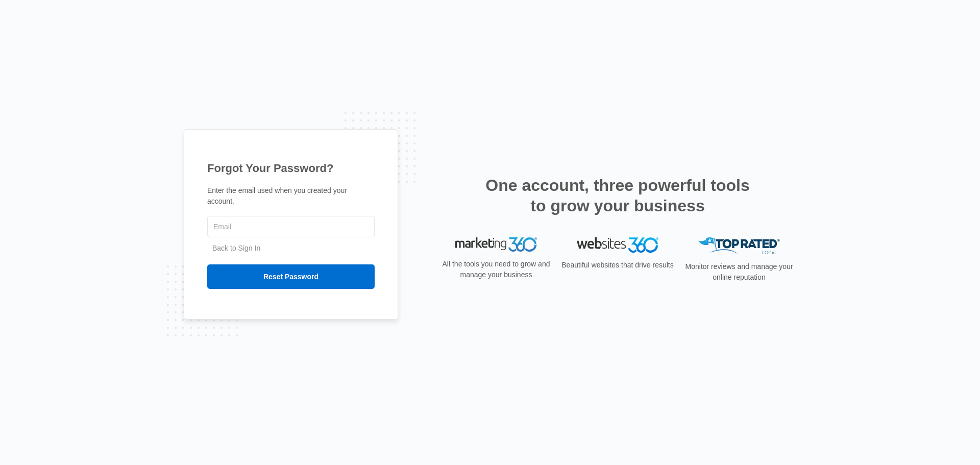 Image resolution: width=980 pixels, height=465 pixels. I want to click on input: Reset Password, so click(291, 277).